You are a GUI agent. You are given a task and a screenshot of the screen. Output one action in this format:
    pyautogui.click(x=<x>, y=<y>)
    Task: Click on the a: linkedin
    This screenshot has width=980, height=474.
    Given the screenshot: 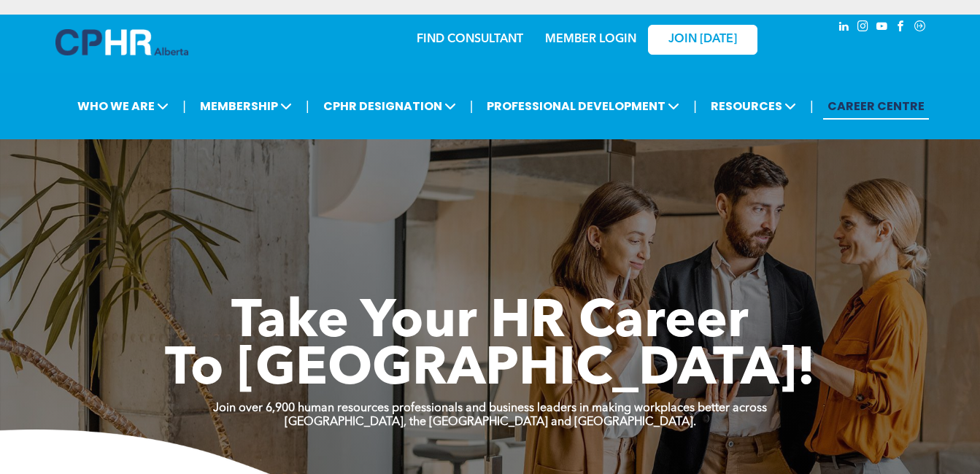 What is the action you would take?
    pyautogui.click(x=844, y=28)
    